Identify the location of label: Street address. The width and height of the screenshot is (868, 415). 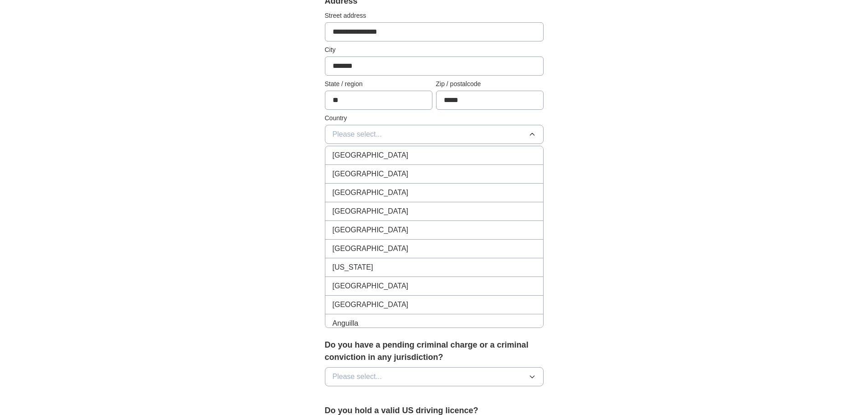
(434, 15).